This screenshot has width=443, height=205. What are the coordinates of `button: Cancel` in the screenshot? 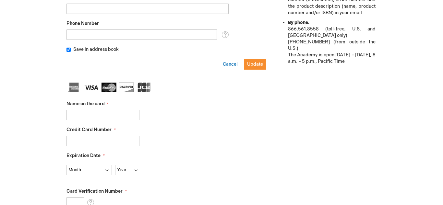 It's located at (230, 65).